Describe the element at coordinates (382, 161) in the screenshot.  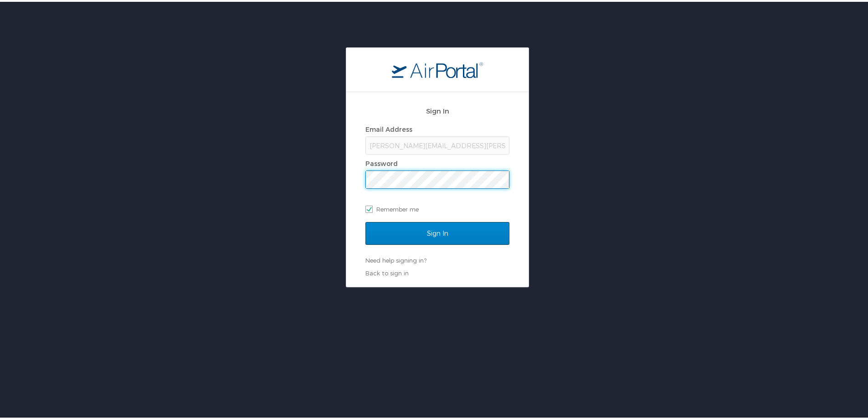
I see `label: Password` at that location.